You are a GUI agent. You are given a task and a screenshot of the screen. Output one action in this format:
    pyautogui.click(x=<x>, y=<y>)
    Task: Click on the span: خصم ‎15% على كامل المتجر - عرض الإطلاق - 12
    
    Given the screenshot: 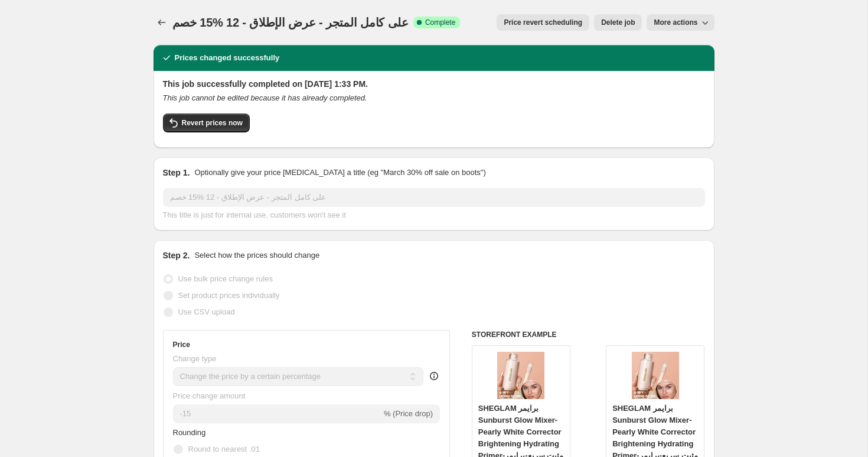 What is the action you would take?
    pyautogui.click(x=290, y=23)
    